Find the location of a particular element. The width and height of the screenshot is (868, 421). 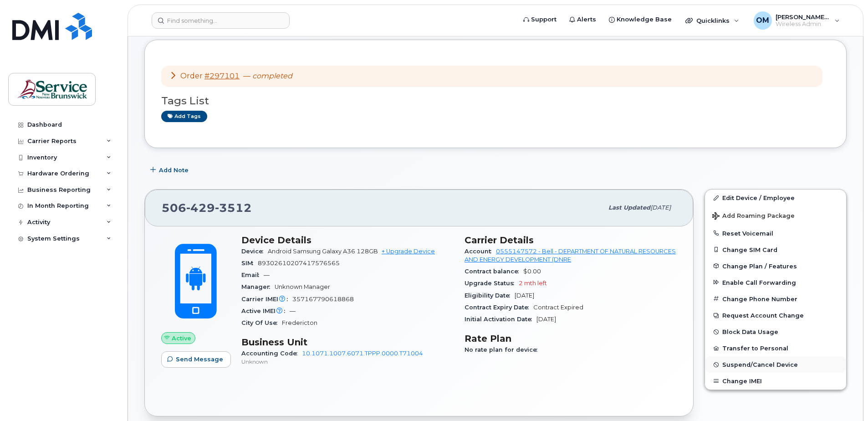

a: Add tags is located at coordinates (184, 116).